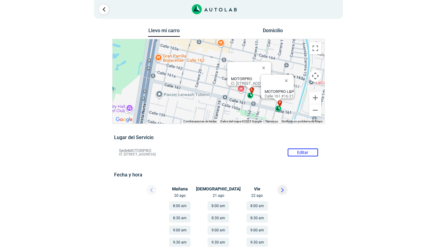  Describe the element at coordinates (280, 103) in the screenshot. I see `span: f` at that location.